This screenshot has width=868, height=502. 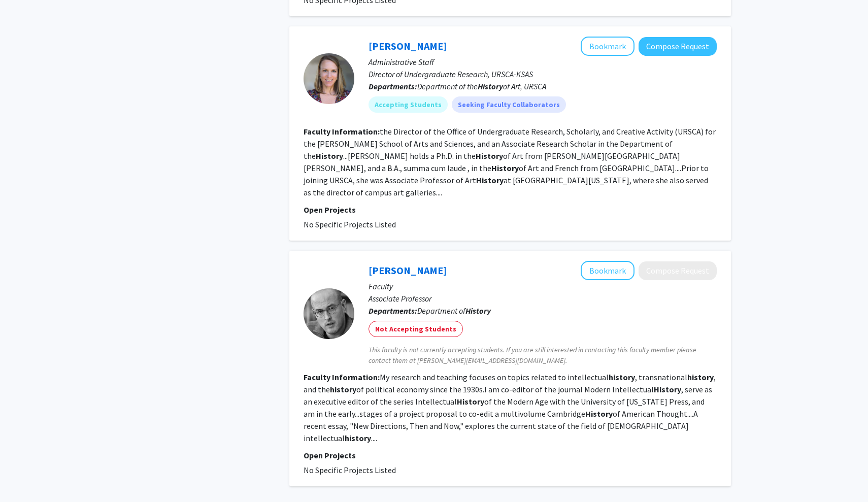 What do you see at coordinates (543, 74) in the screenshot?
I see `p: Director of Undergraduate Research, URSCA-KSAS` at bounding box center [543, 74].